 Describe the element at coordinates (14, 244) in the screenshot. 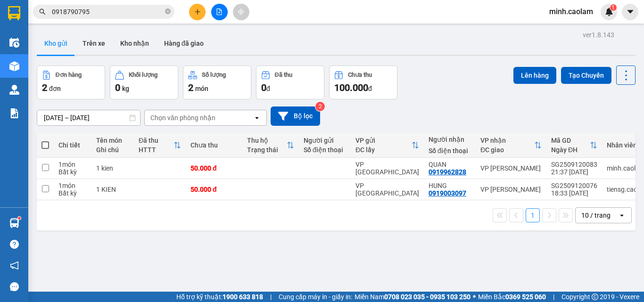

I see `span: question-circle` at that location.